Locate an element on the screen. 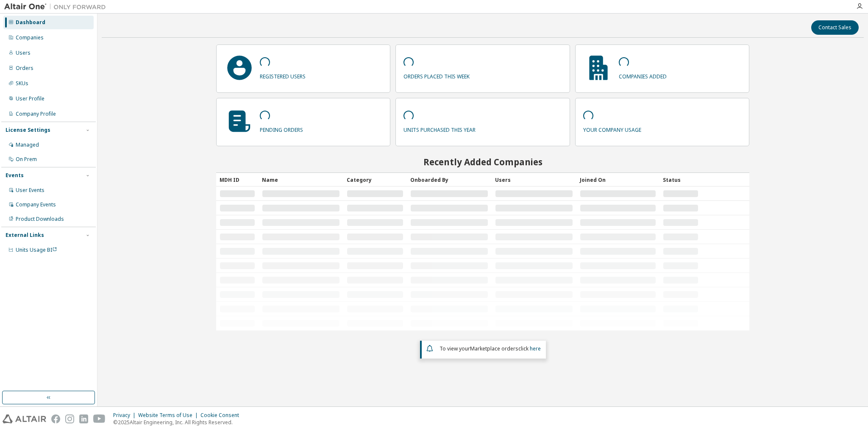 The image size is (868, 431). div: Company Profile is located at coordinates (35, 114).